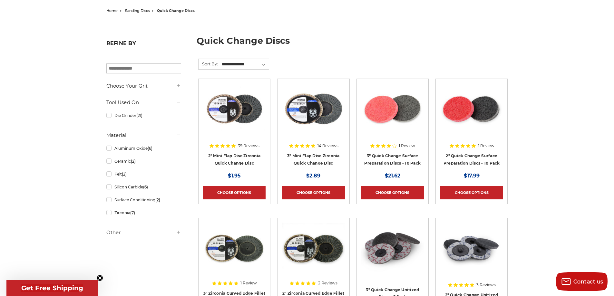  Describe the element at coordinates (144, 103) in the screenshot. I see `h5: Tool Used On` at that location.